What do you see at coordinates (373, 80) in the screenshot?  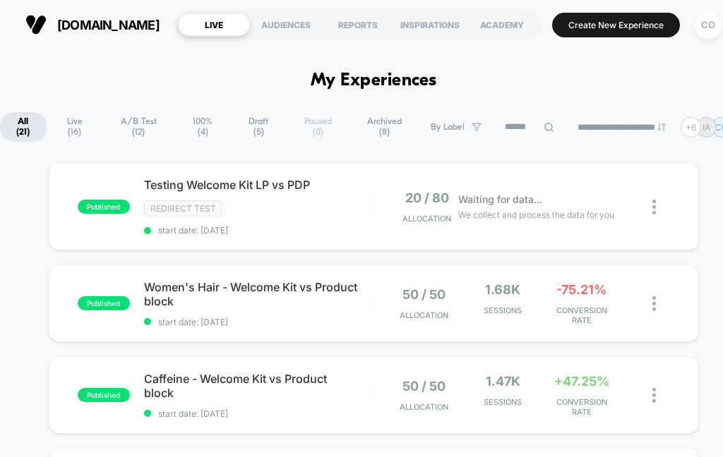 I see `h1: My Experiences` at bounding box center [373, 80].